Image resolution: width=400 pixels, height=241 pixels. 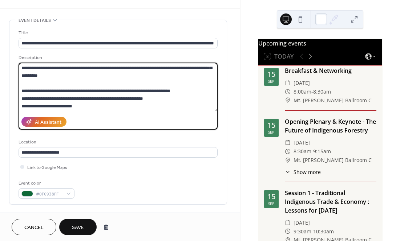 What do you see at coordinates (324, 231) in the screenshot?
I see `span: 10:30am` at bounding box center [324, 231].